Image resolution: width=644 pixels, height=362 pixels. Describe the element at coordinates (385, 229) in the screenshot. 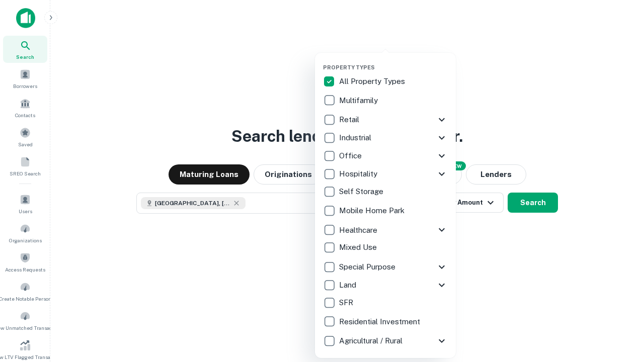

I see `div: Healthcare` at that location.